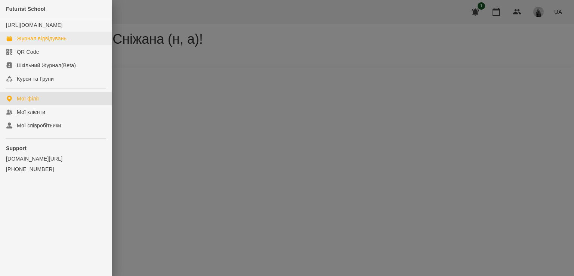  Describe the element at coordinates (28, 99) in the screenshot. I see `div: Мої філії` at that location.